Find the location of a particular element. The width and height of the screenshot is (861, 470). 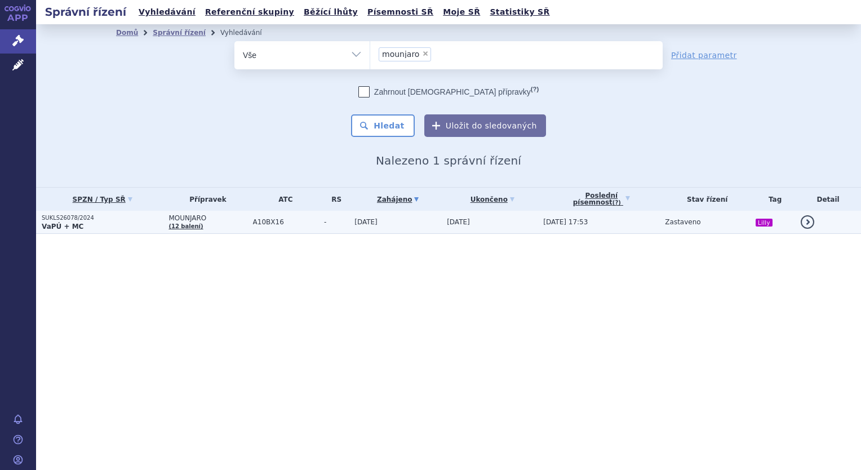

li: Vyhledávání is located at coordinates (249, 33).